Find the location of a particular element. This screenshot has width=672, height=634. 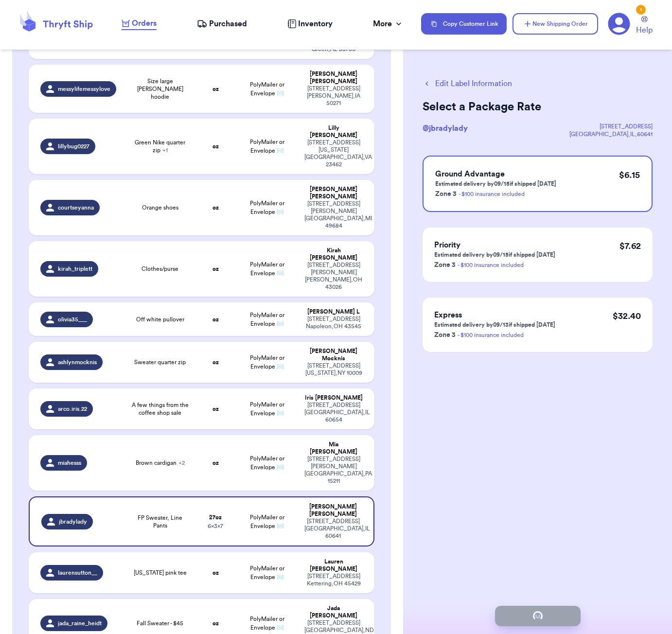

span: Clothes/purse is located at coordinates (160, 269).